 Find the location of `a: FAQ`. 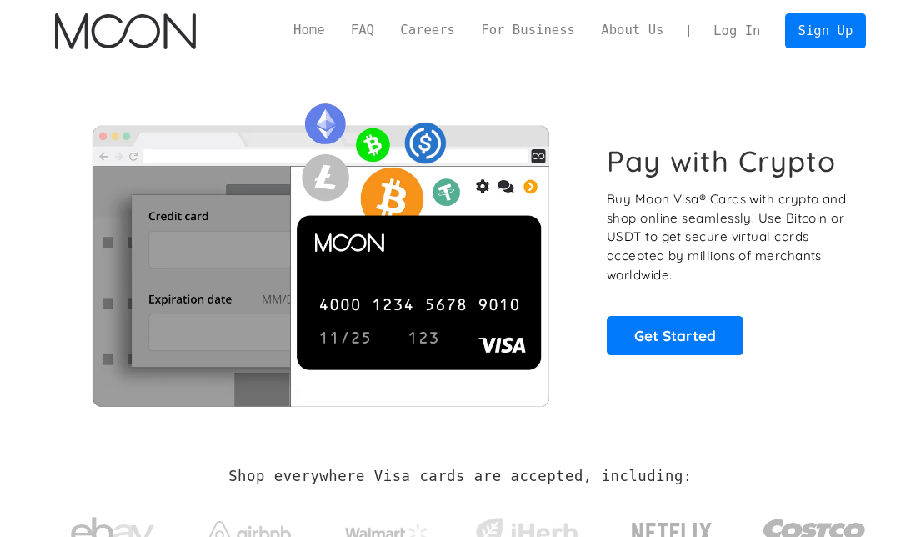

a: FAQ is located at coordinates (362, 30).